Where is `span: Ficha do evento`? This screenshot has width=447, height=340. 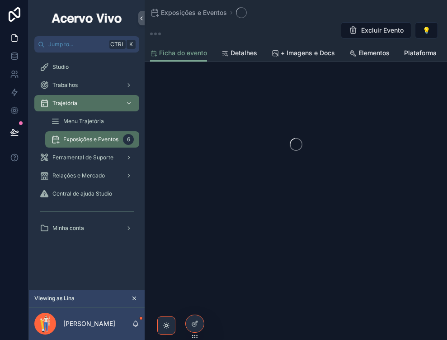 span: Ficha do evento is located at coordinates (183, 53).